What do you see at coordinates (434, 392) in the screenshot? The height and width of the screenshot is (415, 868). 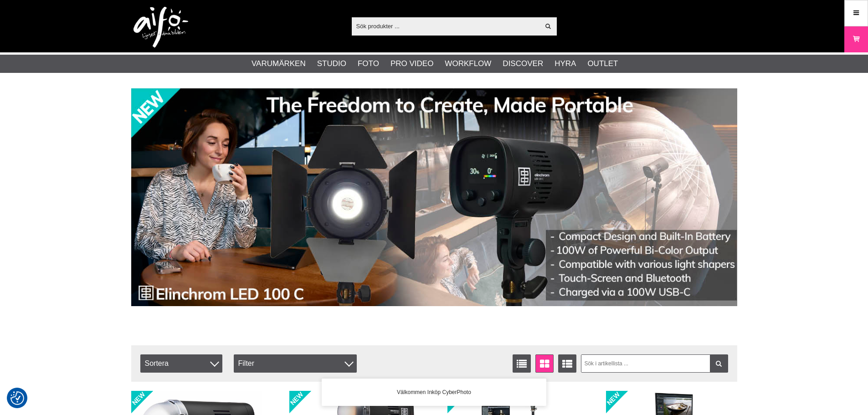 I see `span: Välkommen Inköp CyberPhoto` at bounding box center [434, 392].